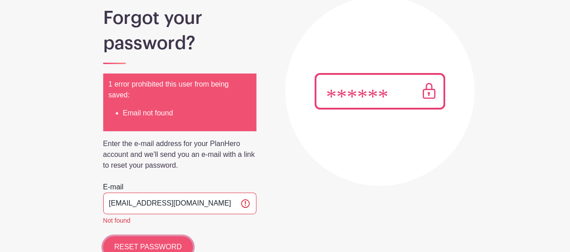 Image resolution: width=570 pixels, height=252 pixels. What do you see at coordinates (180, 90) in the screenshot?
I see `p: 1 error prohibited this user from being saved:` at bounding box center [180, 90].